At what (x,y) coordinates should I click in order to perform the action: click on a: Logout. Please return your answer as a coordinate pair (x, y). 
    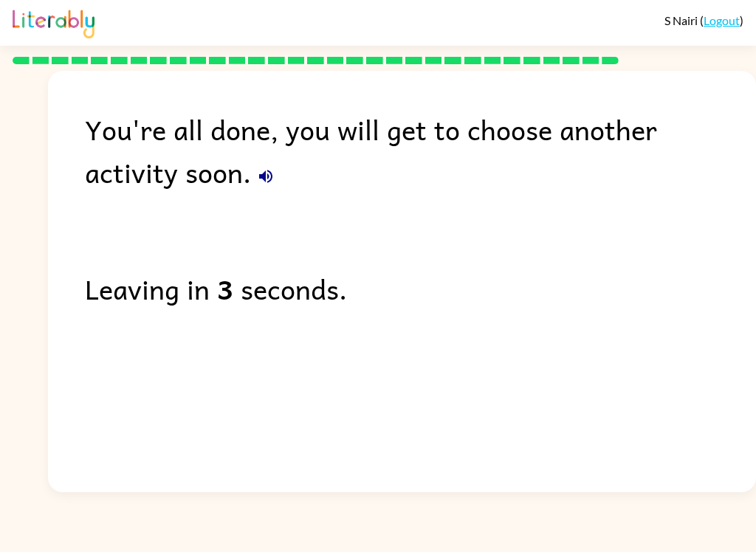
    Looking at the image, I should click on (721, 20).